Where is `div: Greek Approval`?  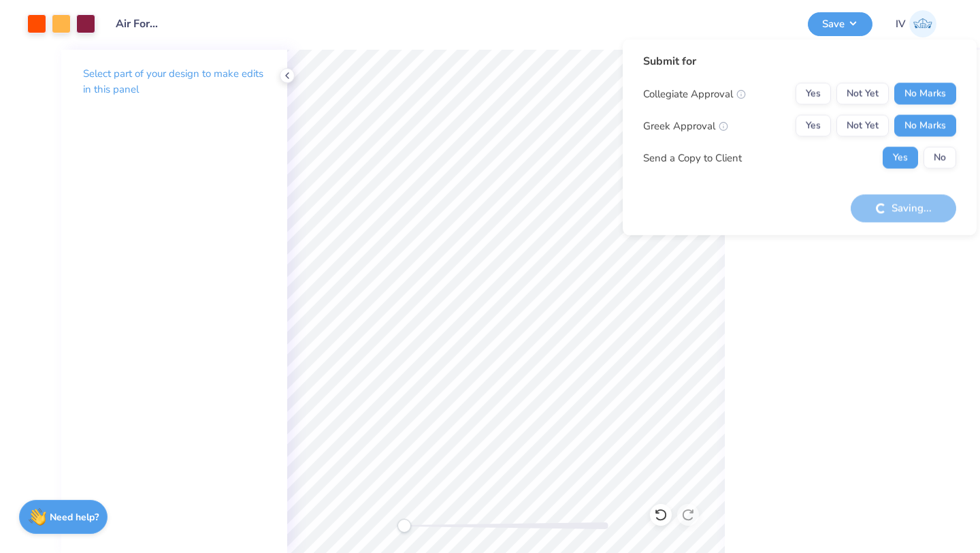 div: Greek Approval is located at coordinates (686, 125).